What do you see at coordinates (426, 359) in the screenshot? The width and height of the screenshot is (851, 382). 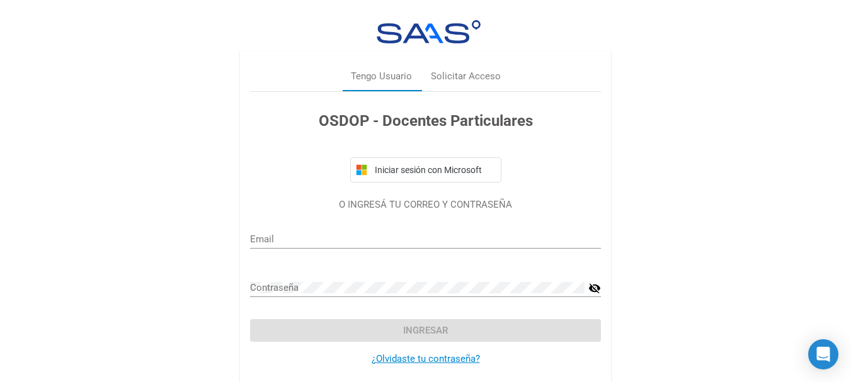 I see `a: ¿Olvidaste tu contraseña?` at bounding box center [426, 359].